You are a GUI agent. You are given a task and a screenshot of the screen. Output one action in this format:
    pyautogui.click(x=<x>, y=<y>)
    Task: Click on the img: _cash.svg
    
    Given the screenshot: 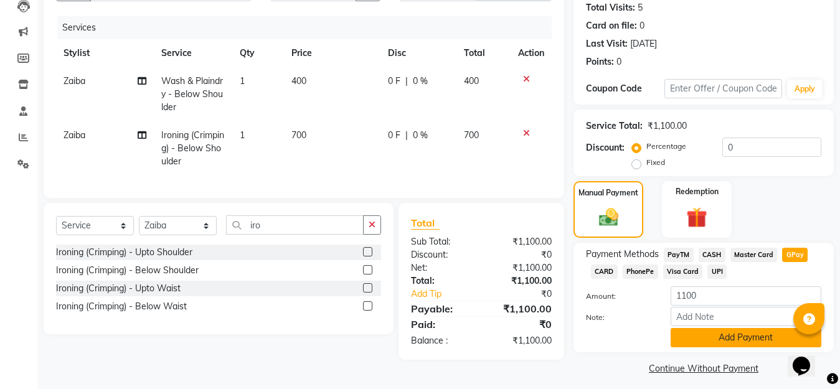 What is the action you would take?
    pyautogui.click(x=608, y=217)
    